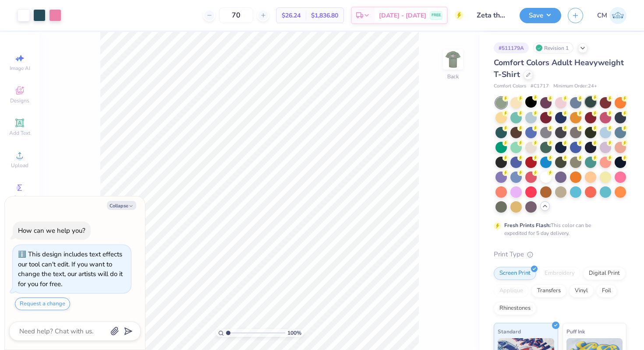 This screenshot has width=644, height=350. What do you see at coordinates (509, 331) in the screenshot?
I see `span: Standard` at bounding box center [509, 331].